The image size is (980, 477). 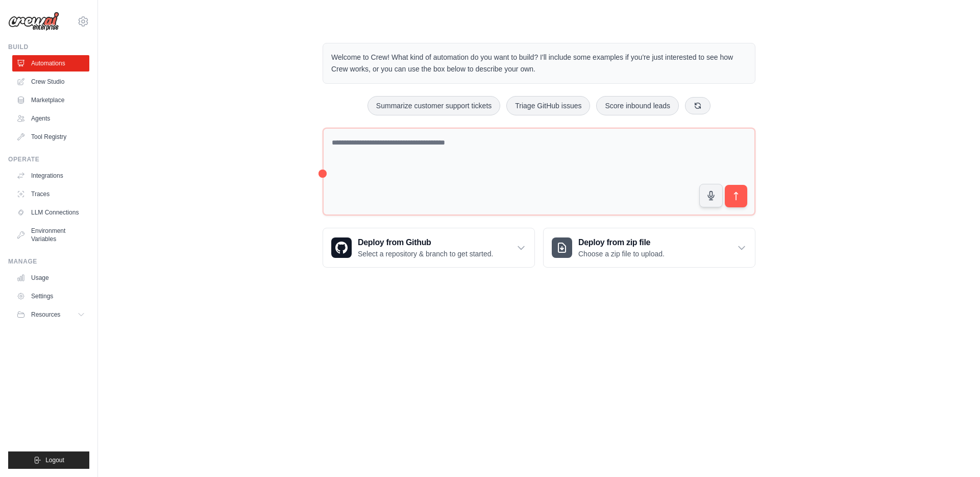 What do you see at coordinates (55, 460) in the screenshot?
I see `span: Logout` at bounding box center [55, 460].